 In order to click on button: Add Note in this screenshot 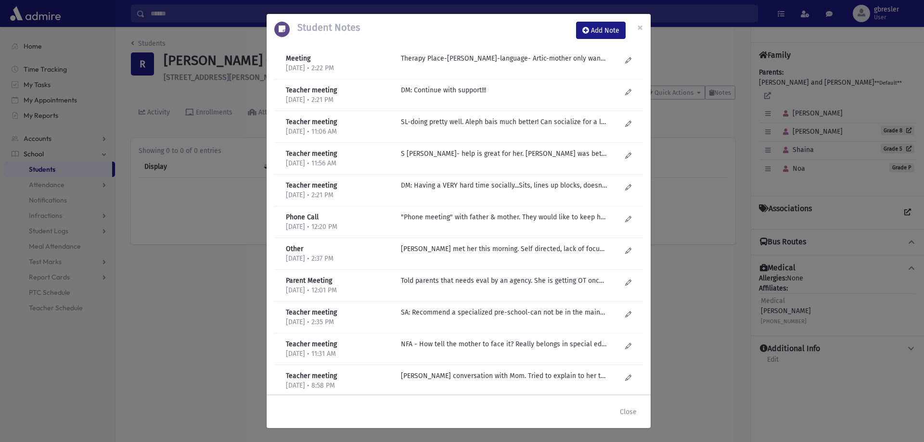, I will do `click(600, 30)`.